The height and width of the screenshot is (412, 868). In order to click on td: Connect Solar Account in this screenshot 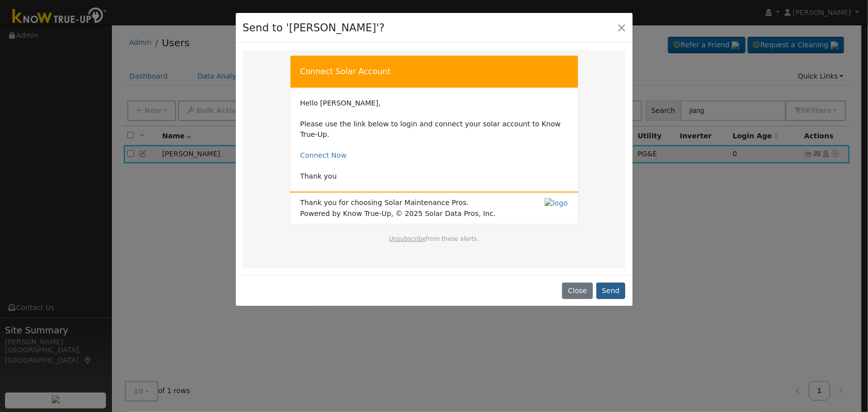, I will do `click(434, 71)`.